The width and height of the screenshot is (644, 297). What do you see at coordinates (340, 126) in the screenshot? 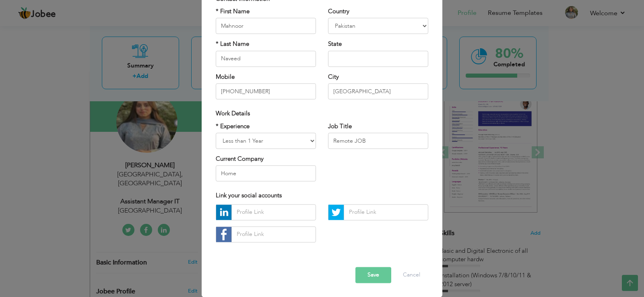
I see `label: Job Title` at bounding box center [340, 126].